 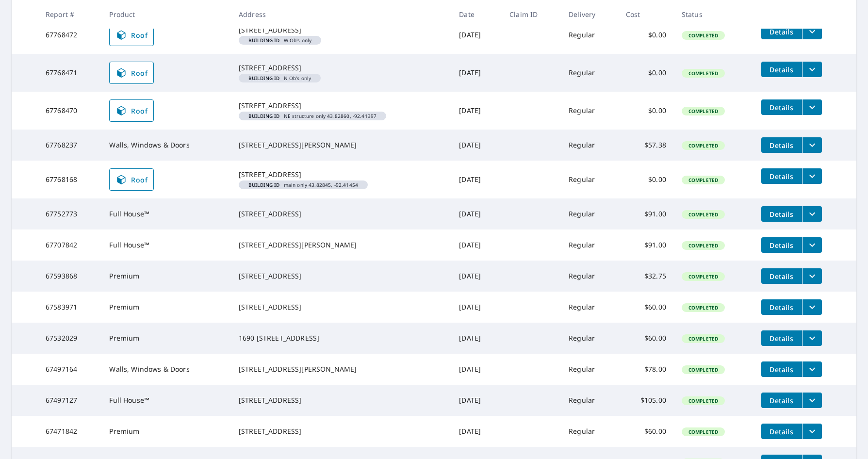 I want to click on td: 67768237, so click(x=69, y=145).